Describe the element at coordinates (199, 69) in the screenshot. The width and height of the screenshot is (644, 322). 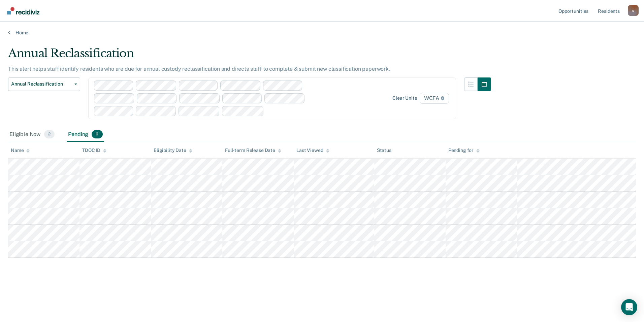
I see `p: This alert helps staff identify residents who are due for annual custody reclassification and dir...` at that location.